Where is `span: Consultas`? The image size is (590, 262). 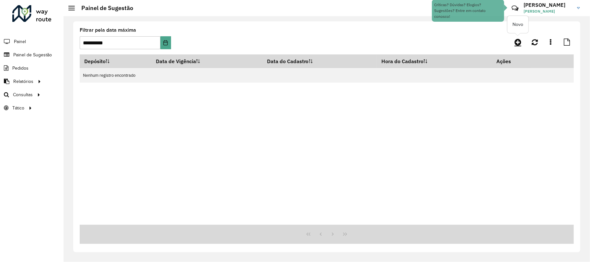 span: Consultas is located at coordinates (23, 95).